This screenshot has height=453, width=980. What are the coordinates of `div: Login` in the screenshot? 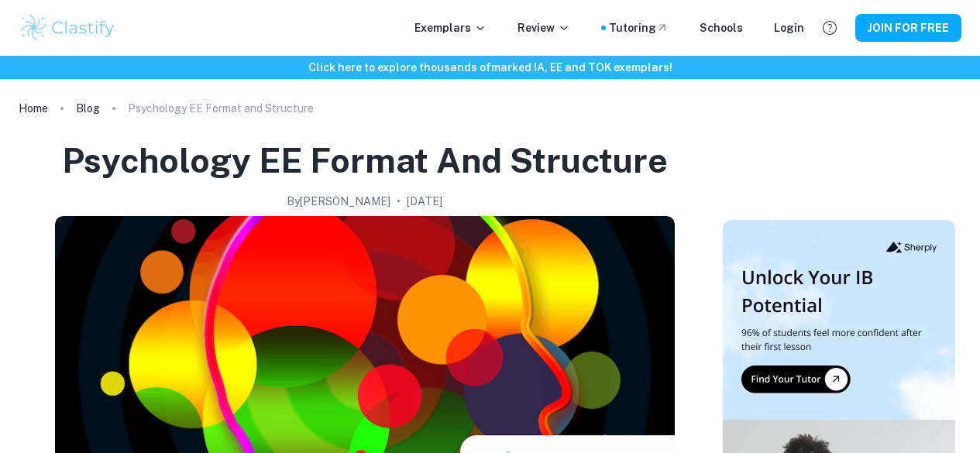 It's located at (789, 28).